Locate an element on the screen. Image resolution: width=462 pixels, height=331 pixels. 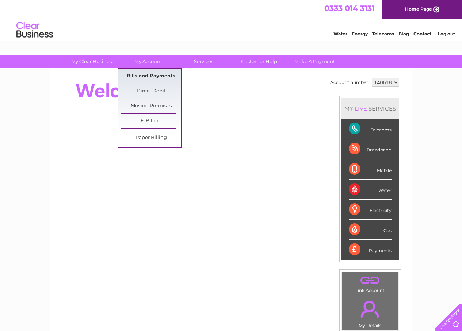
div: Telecoms is located at coordinates (370, 129).